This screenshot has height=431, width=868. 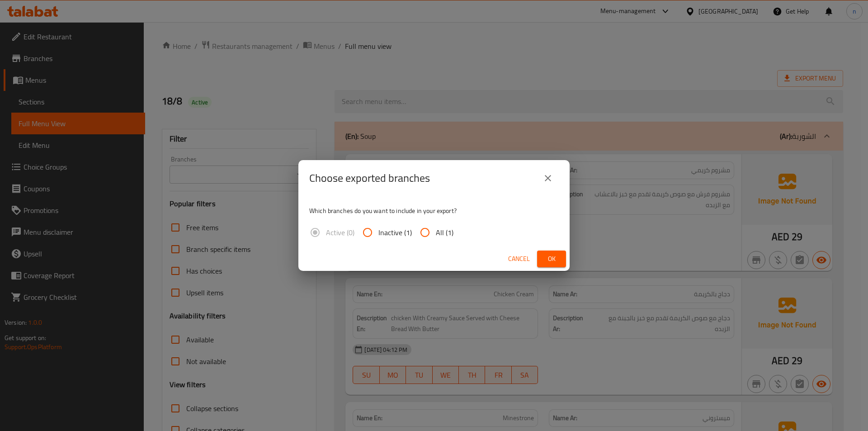 I want to click on span: All (1), so click(x=445, y=232).